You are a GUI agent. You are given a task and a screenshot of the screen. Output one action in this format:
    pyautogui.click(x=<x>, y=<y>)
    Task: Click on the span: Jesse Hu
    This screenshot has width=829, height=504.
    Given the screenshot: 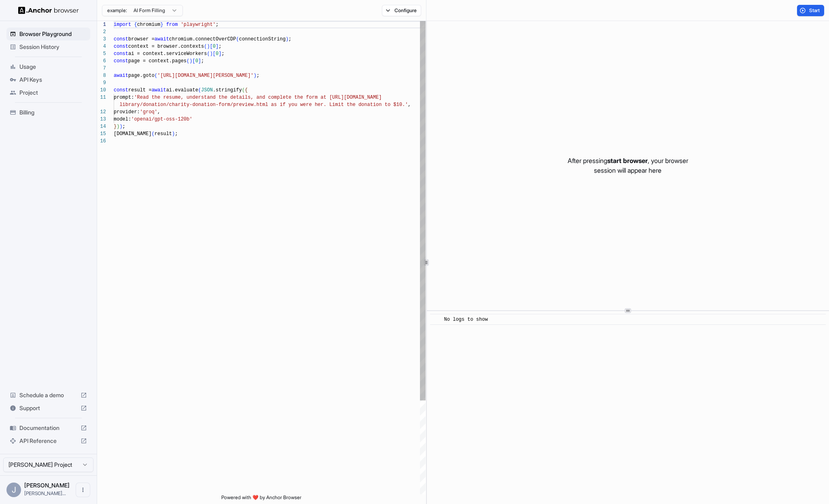 What is the action you would take?
    pyautogui.click(x=47, y=485)
    